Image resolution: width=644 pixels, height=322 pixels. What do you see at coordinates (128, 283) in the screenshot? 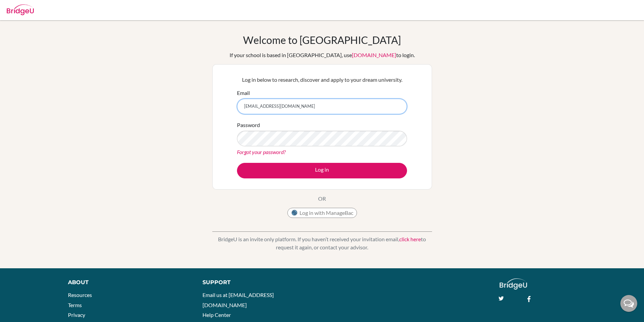
I see `div: About` at bounding box center [128, 283].